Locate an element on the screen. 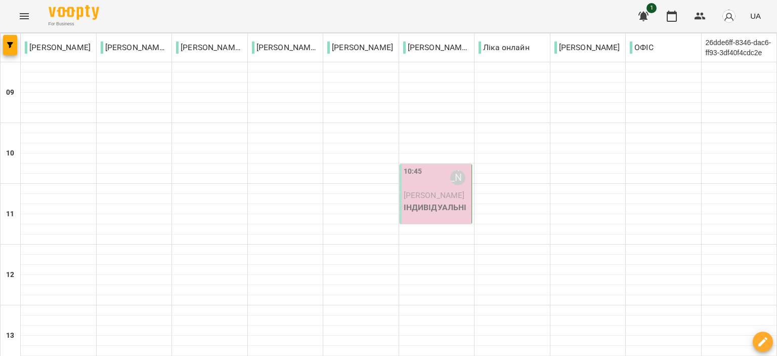 The image size is (777, 356). h6: 10 is located at coordinates (10, 153).